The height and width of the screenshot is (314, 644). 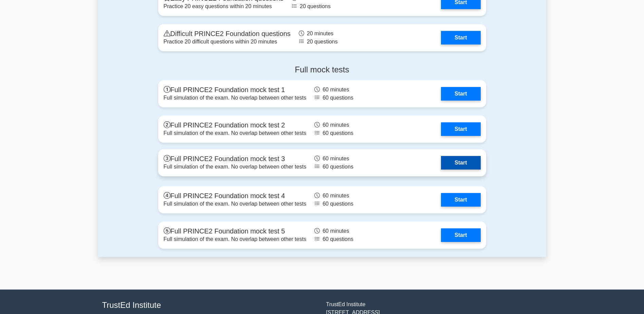 What do you see at coordinates (322, 70) in the screenshot?
I see `h4: Full mock tests` at bounding box center [322, 70].